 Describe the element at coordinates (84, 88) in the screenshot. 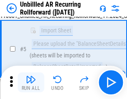

I see `div: Skip` at that location.